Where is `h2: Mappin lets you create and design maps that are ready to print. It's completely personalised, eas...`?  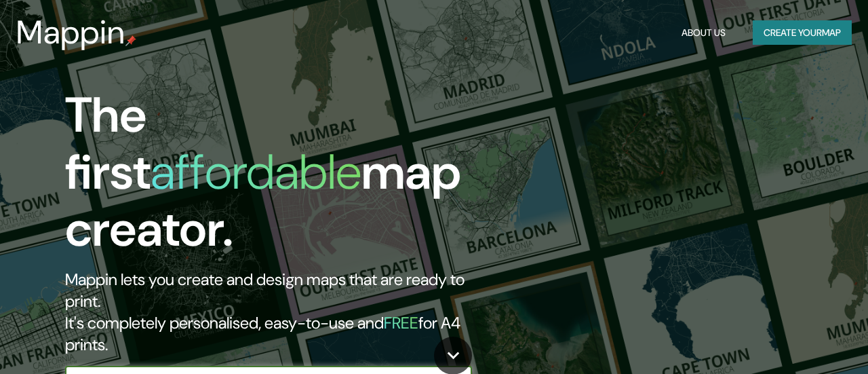
h2: Mappin lets you create and design maps that are ready to print. It's completely personalised, eas... is located at coordinates (282, 312).